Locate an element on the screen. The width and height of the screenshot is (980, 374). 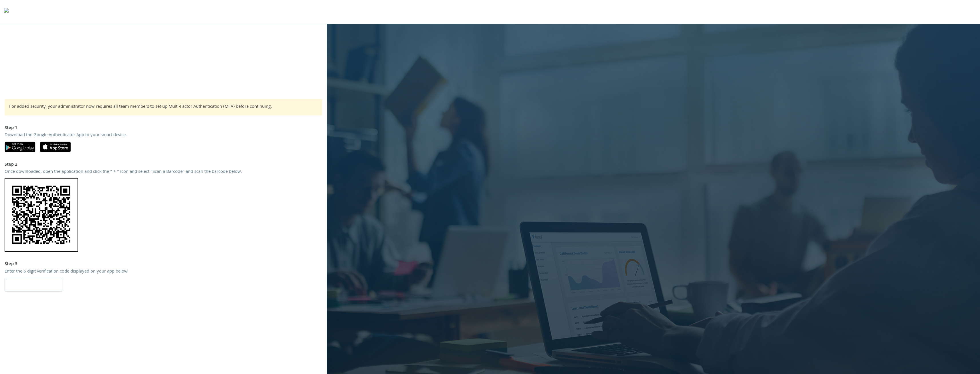
strong: Step 2 is located at coordinates (11, 164).